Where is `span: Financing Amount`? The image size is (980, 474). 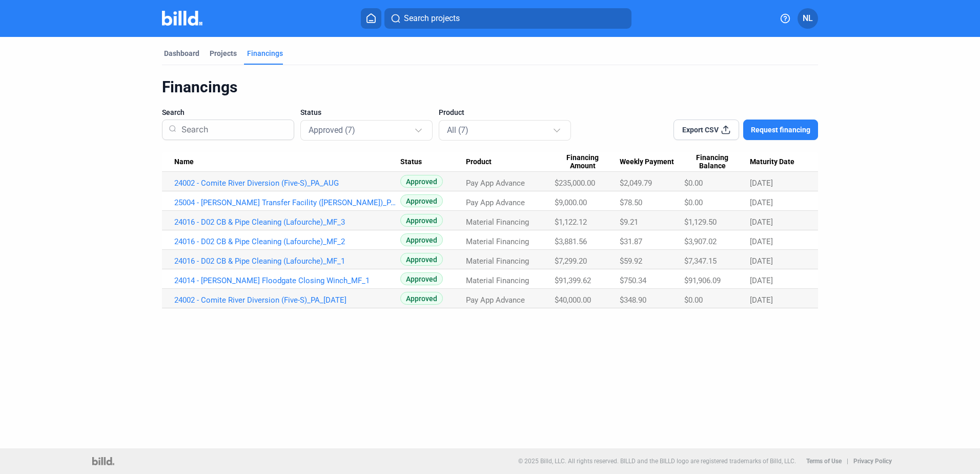 span: Financing Amount is located at coordinates (583, 162).